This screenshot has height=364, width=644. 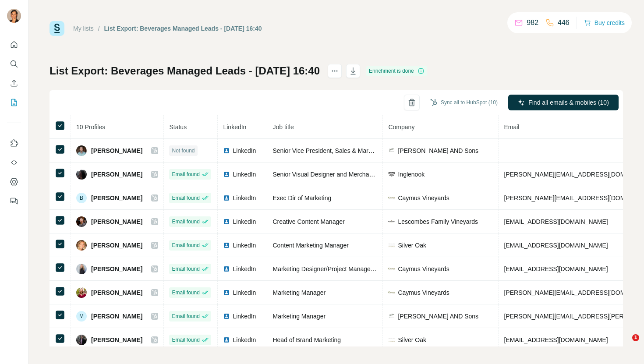 I want to click on div: Enrichment is done, so click(x=397, y=71).